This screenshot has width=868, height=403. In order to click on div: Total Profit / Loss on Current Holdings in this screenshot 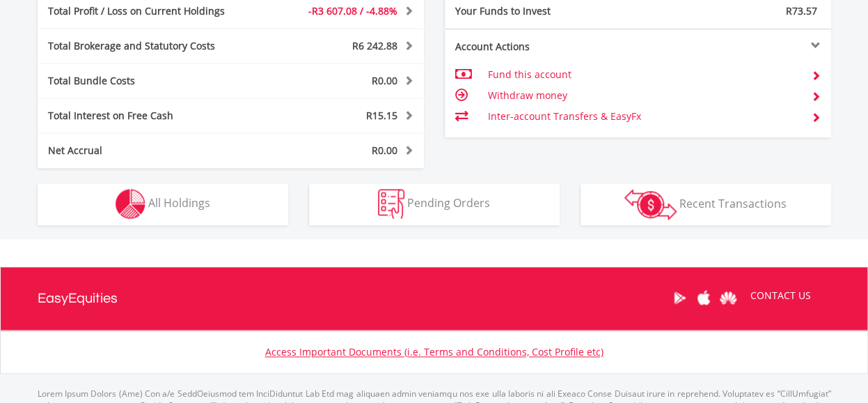, I will do `click(150, 11)`.